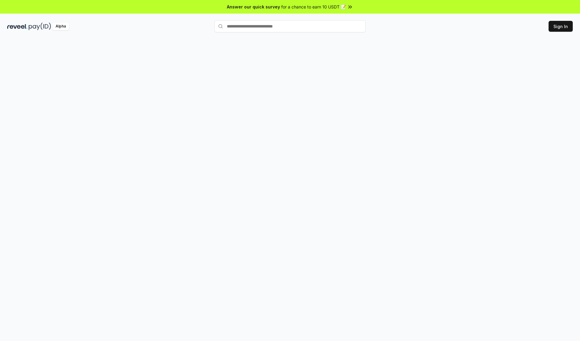 The width and height of the screenshot is (580, 341). Describe the element at coordinates (40, 26) in the screenshot. I see `img: pay_id` at that location.